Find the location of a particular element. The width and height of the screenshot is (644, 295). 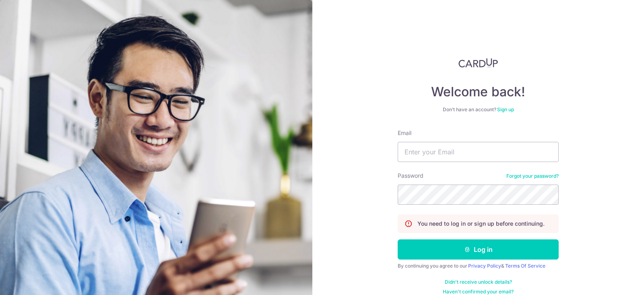

a: Terms Of Service is located at coordinates (525, 265).